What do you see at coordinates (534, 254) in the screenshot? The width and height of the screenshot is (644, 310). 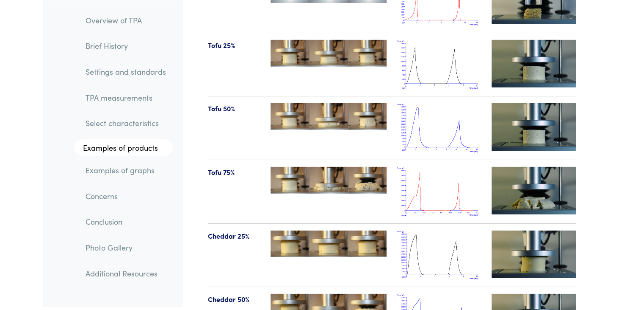 I see `img: cheddar-videotn-25.jpg` at bounding box center [534, 254].